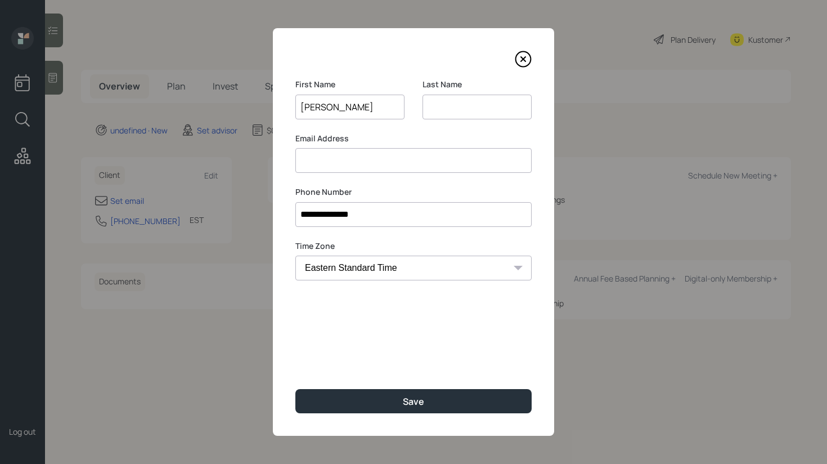  I want to click on label: Last Name, so click(477, 84).